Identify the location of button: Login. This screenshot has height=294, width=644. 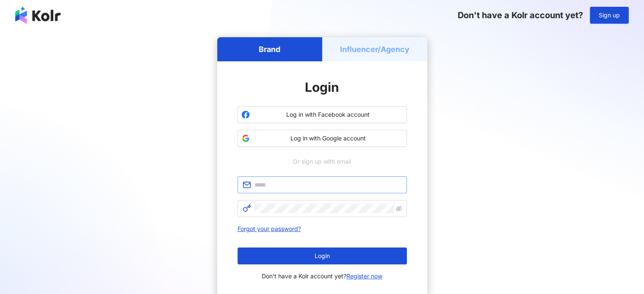
(322, 256).